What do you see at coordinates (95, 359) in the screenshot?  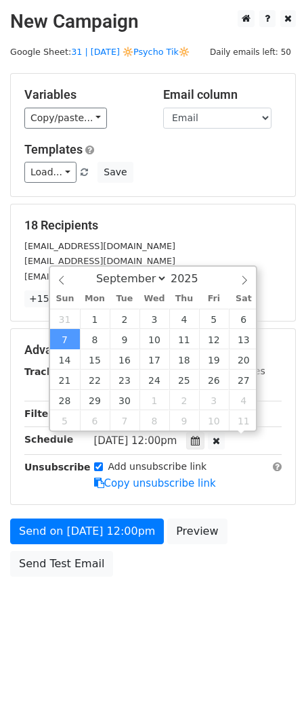 I see `span: September 15, 2025` at bounding box center [95, 359].